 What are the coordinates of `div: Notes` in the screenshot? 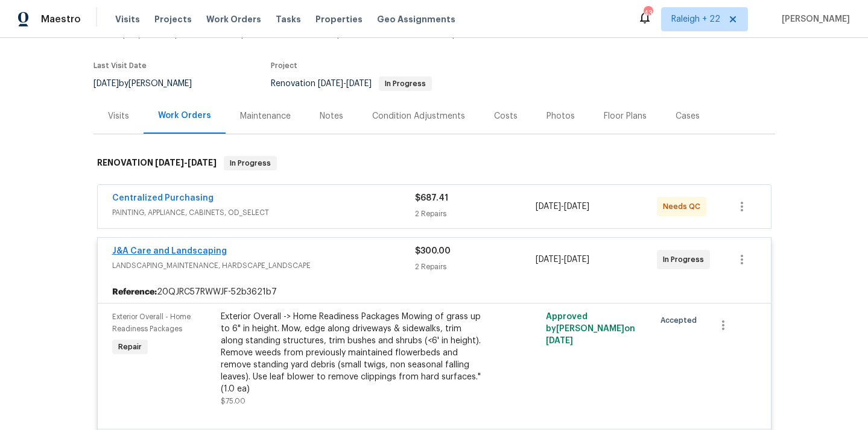 It's located at (331, 117).